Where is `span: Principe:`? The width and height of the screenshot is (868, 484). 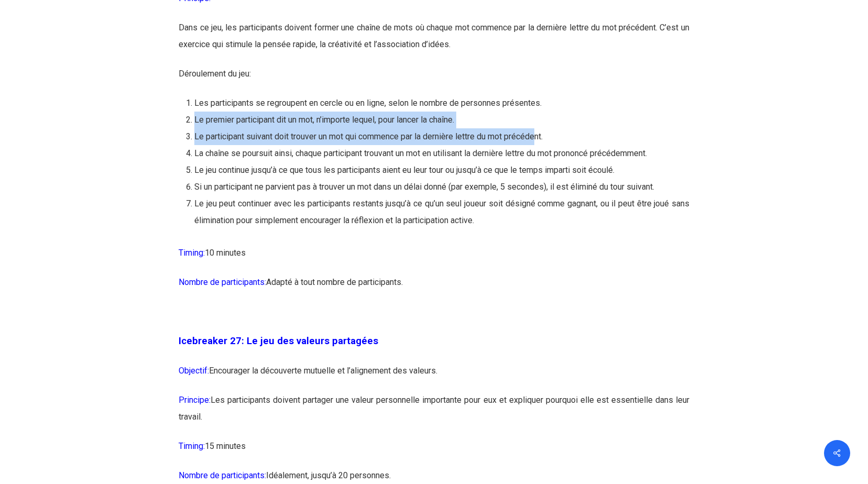
span: Principe: is located at coordinates (194, 400).